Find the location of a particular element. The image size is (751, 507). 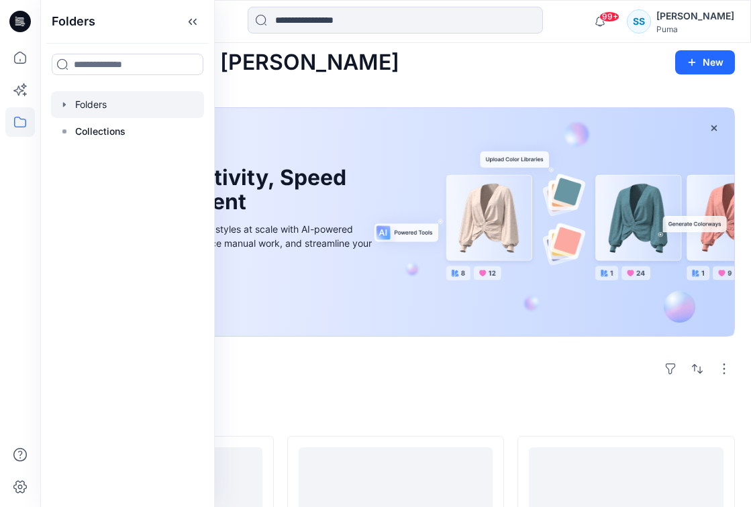

h4: Styles is located at coordinates (395, 415).